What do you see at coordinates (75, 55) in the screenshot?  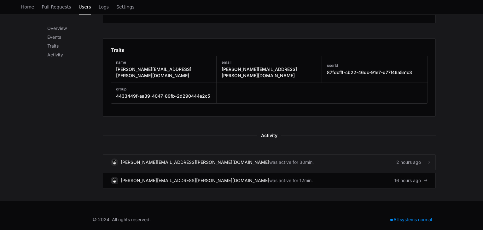 I see `p: Activity` at bounding box center [75, 55].